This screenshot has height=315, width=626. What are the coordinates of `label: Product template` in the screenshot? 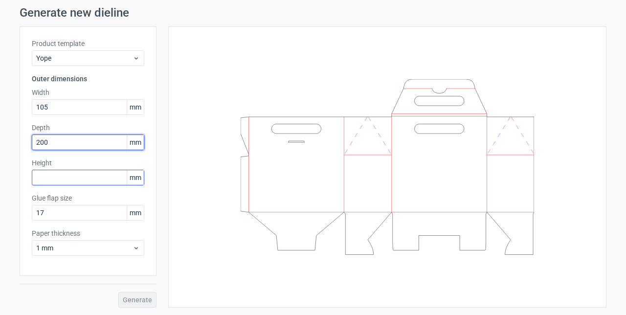 It's located at (88, 44).